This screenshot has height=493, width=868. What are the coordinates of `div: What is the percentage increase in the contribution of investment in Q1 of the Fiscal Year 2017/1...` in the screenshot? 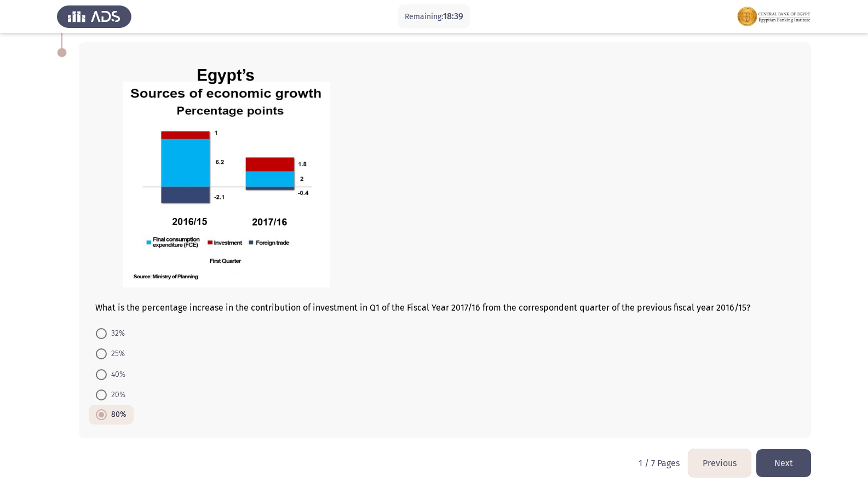 It's located at (445, 184).